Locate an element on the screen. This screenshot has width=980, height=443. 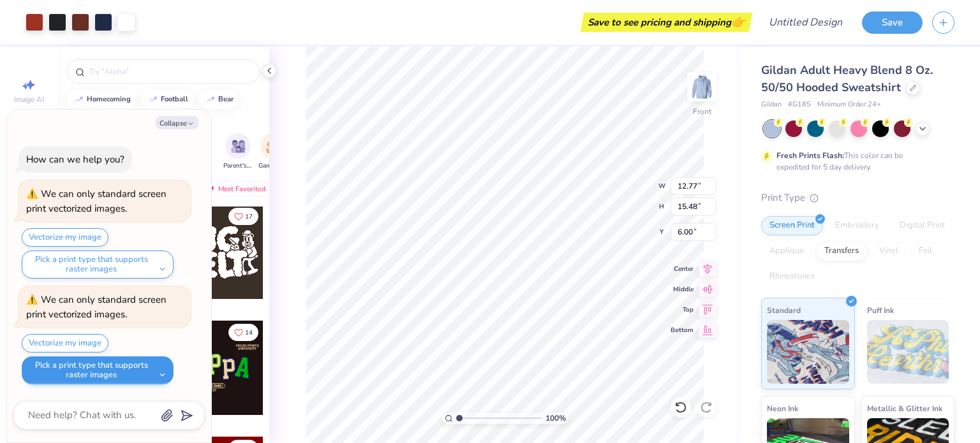
div: filter for Parent's Weekend is located at coordinates (238, 152).